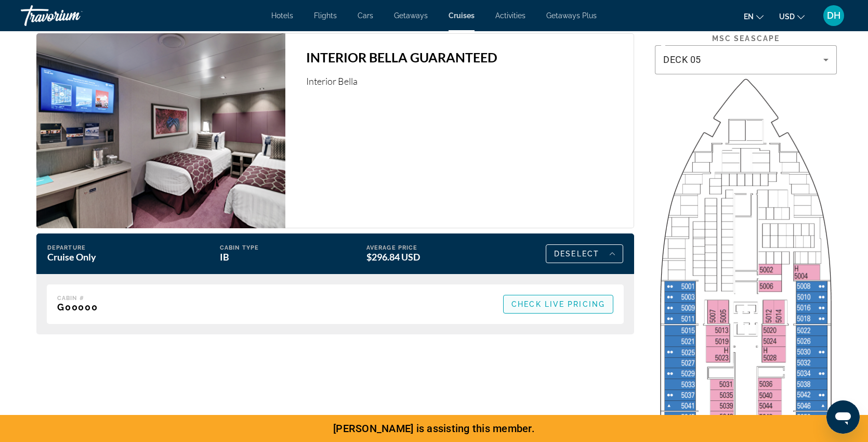 The image size is (868, 442). I want to click on button: Change language, so click(754, 16).